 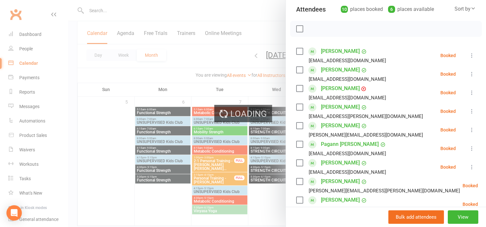 What do you see at coordinates (311, 9) in the screenshot?
I see `div: Attendees` at bounding box center [311, 9].